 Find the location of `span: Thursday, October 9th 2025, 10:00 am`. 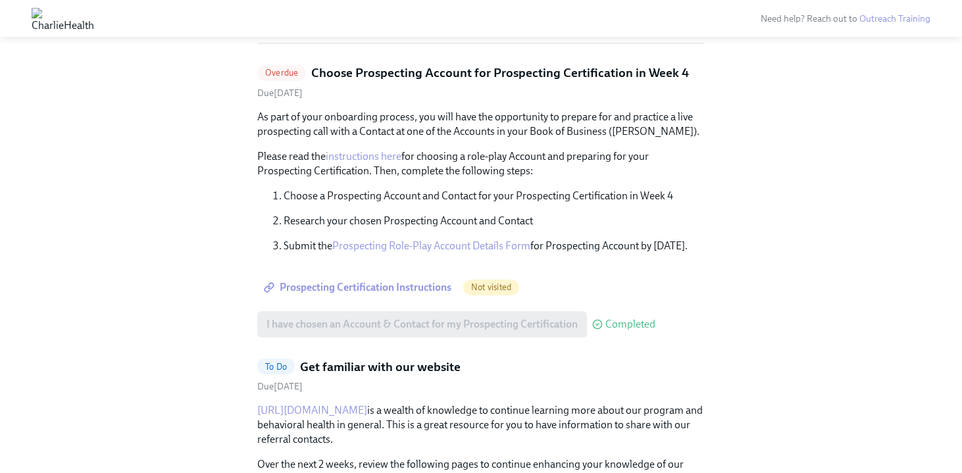

span: Thursday, October 9th 2025, 10:00 am is located at coordinates (280, 386).